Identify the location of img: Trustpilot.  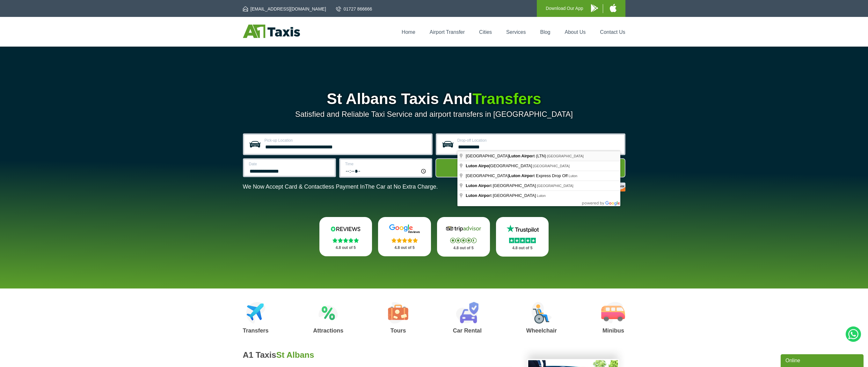
(522, 228).